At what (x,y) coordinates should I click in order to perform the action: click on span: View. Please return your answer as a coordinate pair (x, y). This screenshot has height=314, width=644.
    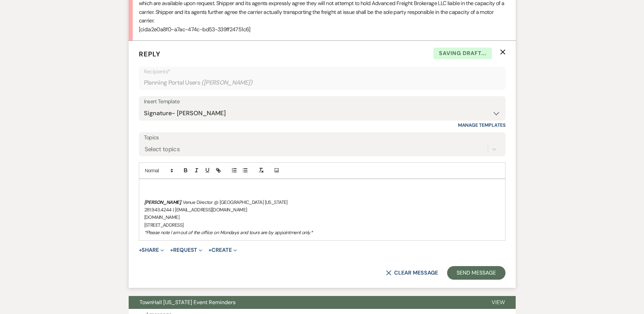
    Looking at the image, I should click on (498, 302).